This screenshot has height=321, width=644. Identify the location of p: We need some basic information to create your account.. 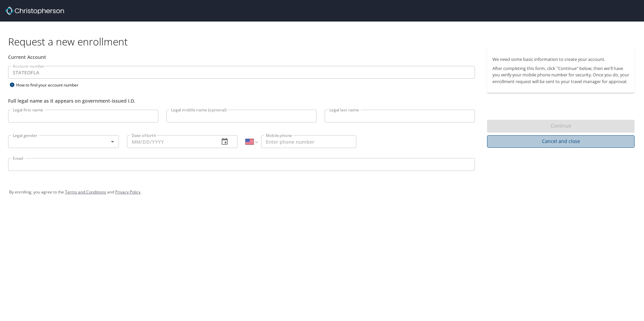
(561, 59).